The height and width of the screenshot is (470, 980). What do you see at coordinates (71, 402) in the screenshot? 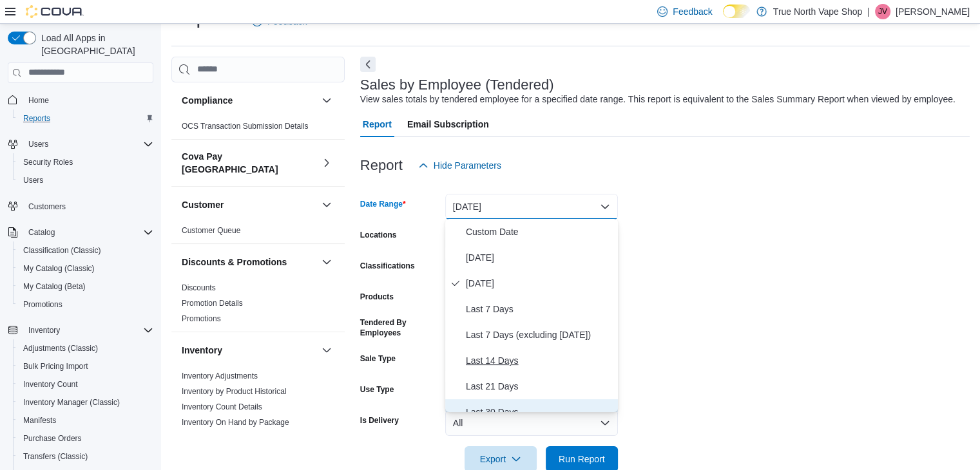
I see `a: Inventory Manager (Classic)` at bounding box center [71, 402].